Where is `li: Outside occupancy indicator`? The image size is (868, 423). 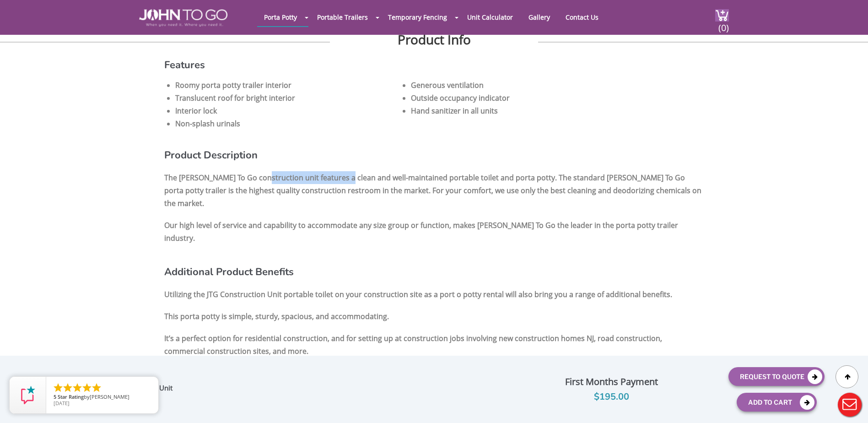 li: Outside occupancy indicator is located at coordinates (524, 98).